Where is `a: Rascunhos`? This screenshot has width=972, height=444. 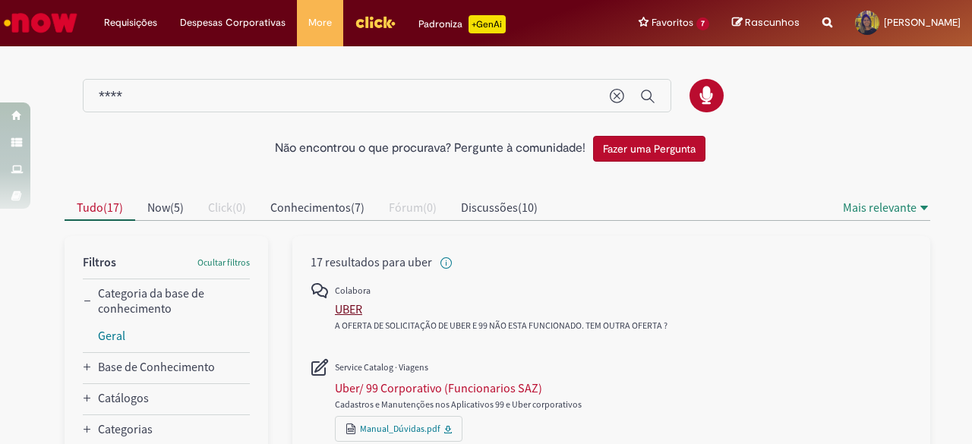 a: Rascunhos is located at coordinates (765, 23).